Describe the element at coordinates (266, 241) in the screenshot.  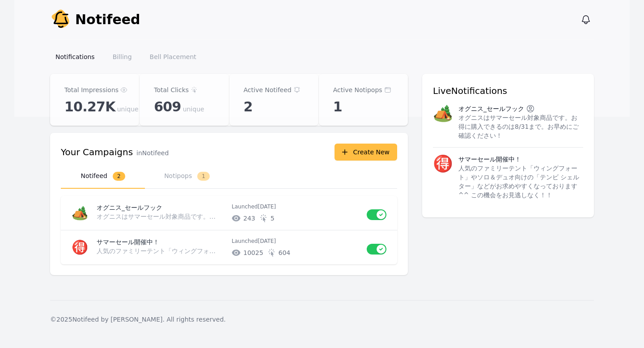
I see `time: 2025-08-13T14:12:34.913Z` at that location.